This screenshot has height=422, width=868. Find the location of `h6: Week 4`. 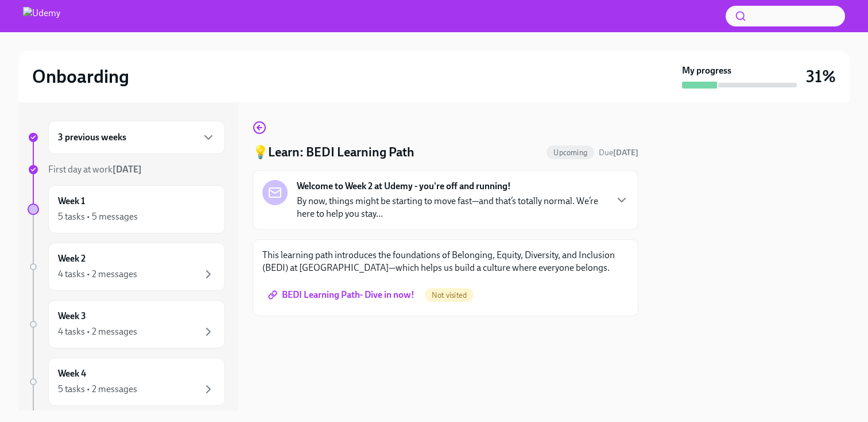

h6: Week 4 is located at coordinates (72, 373).